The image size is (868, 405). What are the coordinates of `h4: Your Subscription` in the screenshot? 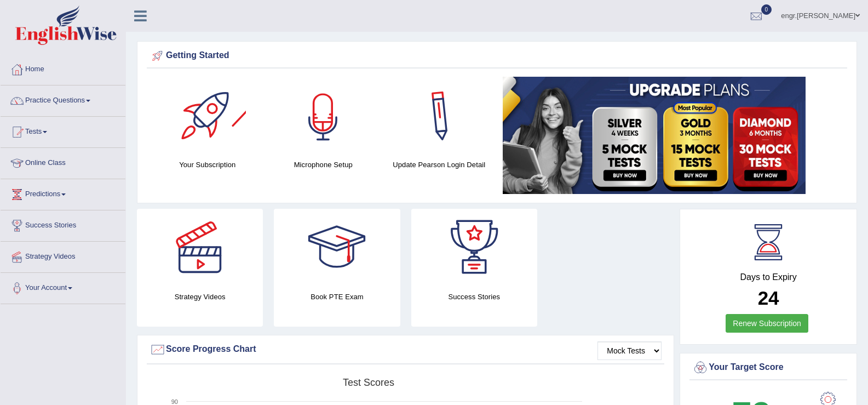 It's located at (208, 164).